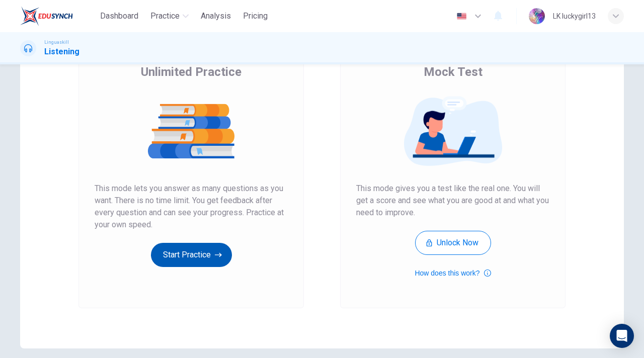 The image size is (644, 358). What do you see at coordinates (452, 273) in the screenshot?
I see `button: How does this work?` at bounding box center [452, 273].